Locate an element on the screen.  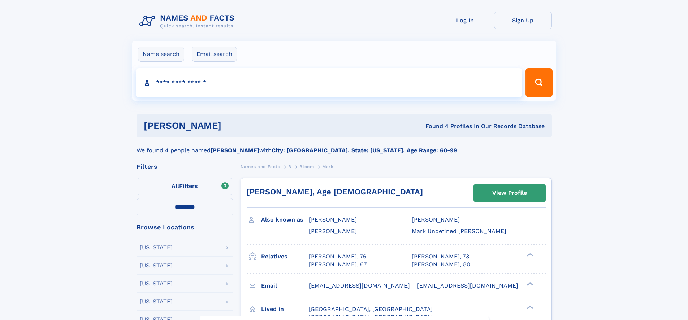
input: search input is located at coordinates (329, 83).